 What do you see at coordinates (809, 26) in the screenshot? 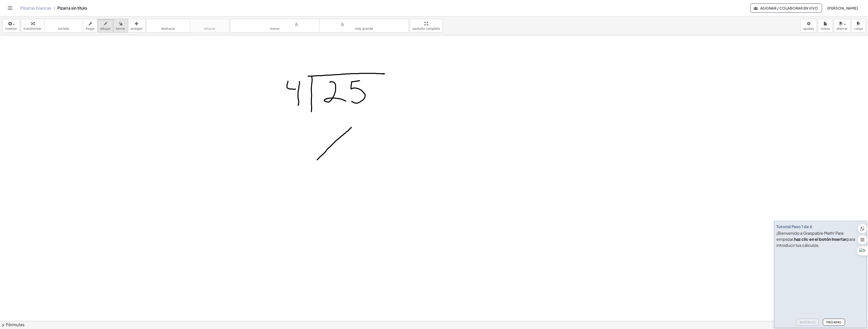
I see `button: ajustes` at bounding box center [809, 26].